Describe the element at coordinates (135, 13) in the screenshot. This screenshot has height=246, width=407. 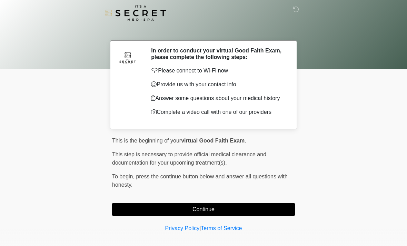
I see `img: It's A Secret Med Spa Logo` at that location.